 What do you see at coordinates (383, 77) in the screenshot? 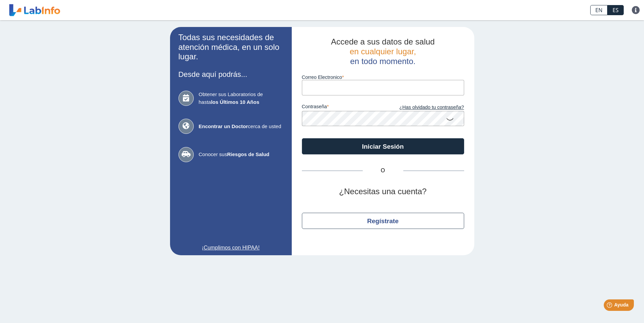
I see `label: Correo Electronico` at bounding box center [383, 77].